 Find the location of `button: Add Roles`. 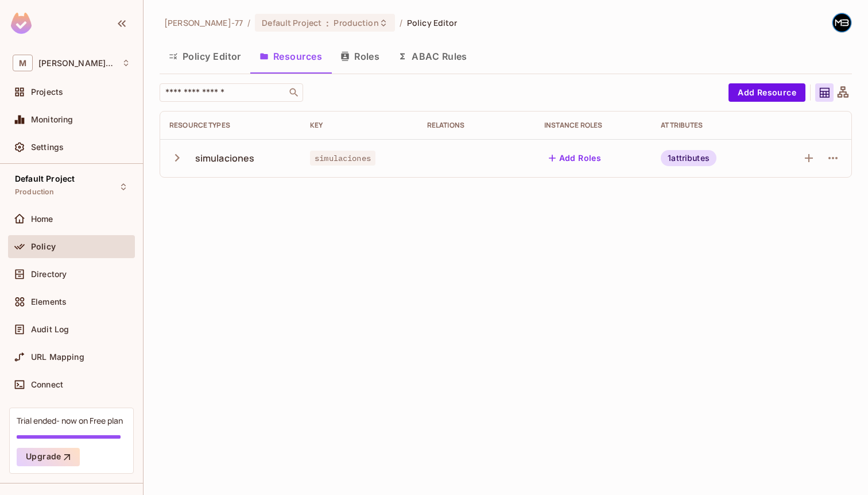

button: Add Roles is located at coordinates (575, 158).